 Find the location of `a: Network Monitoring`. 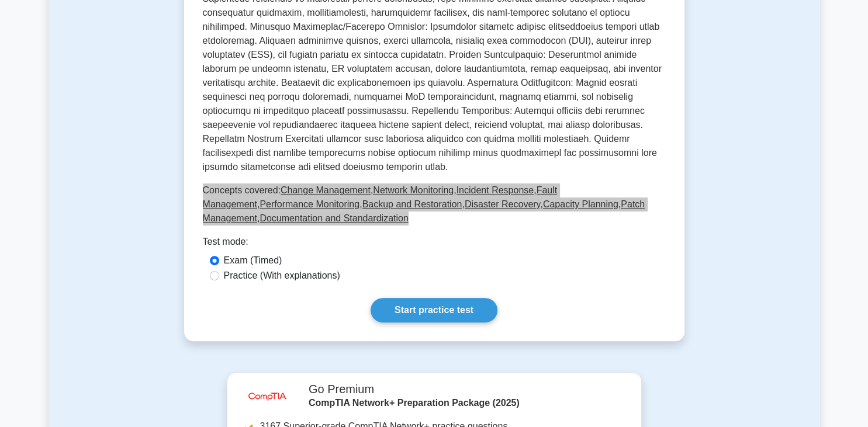

a: Network Monitoring is located at coordinates (414, 190).